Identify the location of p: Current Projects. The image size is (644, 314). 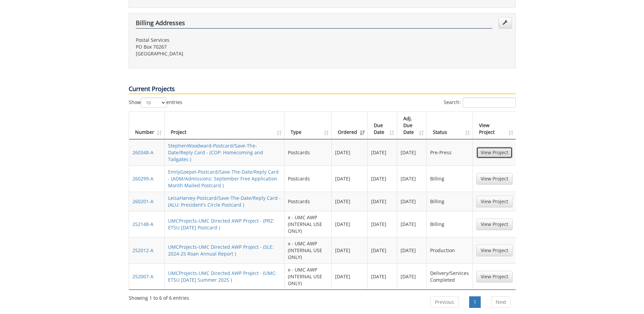
(322, 89).